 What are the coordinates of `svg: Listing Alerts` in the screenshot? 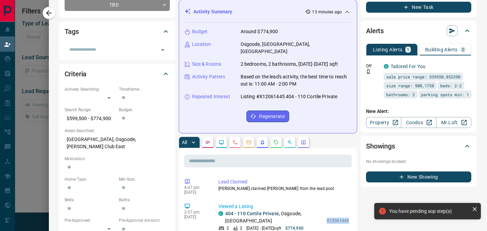 It's located at (263, 142).